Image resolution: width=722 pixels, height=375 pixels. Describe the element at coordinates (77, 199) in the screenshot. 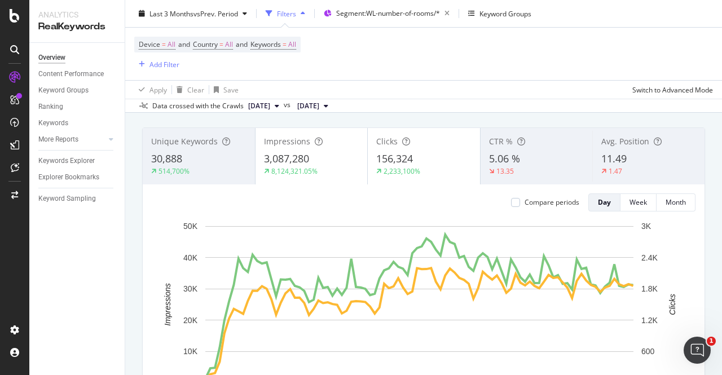

I see `a: Keyword Sampling` at that location.